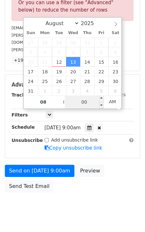 Image resolution: width=145 pixels, height=232 pixels. What do you see at coordinates (90, 171) in the screenshot?
I see `a: Preview` at bounding box center [90, 171].